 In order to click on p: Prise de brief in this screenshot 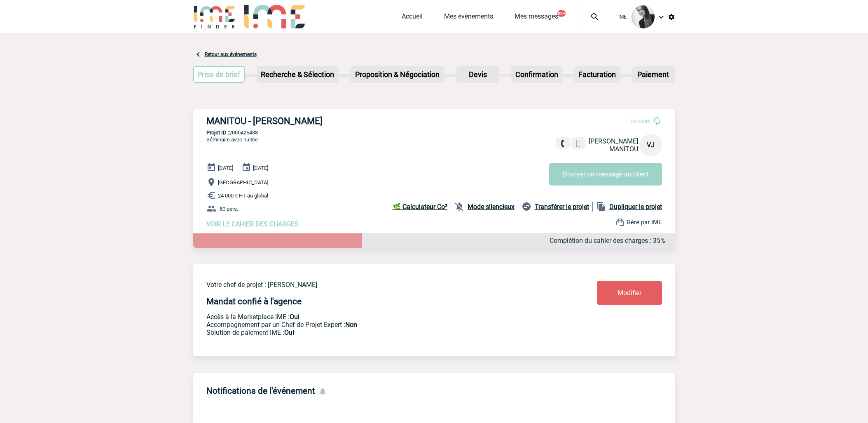, I will do `click(219, 74)`.